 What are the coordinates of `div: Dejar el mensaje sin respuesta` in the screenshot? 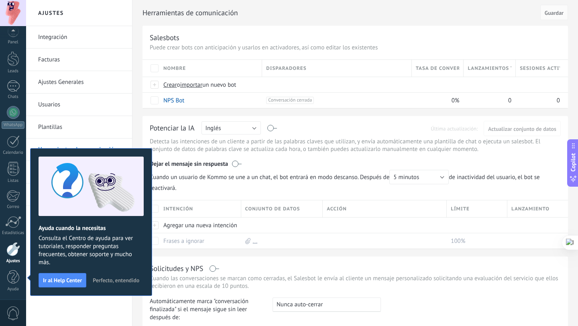 It's located at (355, 162).